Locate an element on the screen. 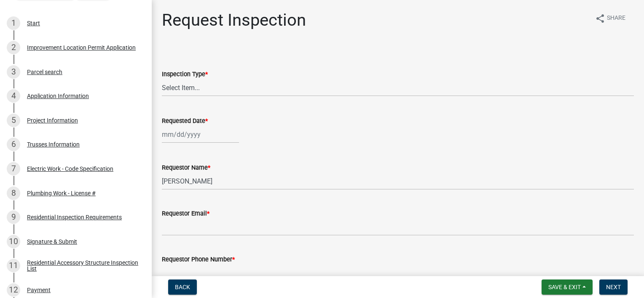 The height and width of the screenshot is (298, 644). div: 10 is located at coordinates (14, 242).